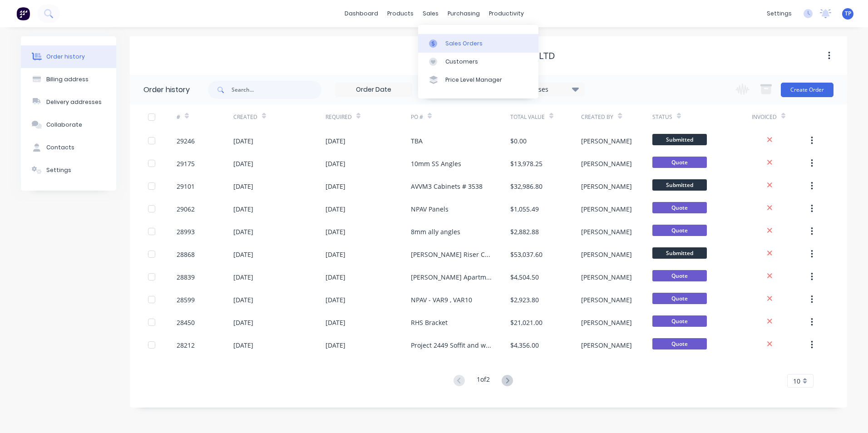 Image resolution: width=868 pixels, height=433 pixels. What do you see at coordinates (461, 62) in the screenshot?
I see `div: Customers` at bounding box center [461, 62].